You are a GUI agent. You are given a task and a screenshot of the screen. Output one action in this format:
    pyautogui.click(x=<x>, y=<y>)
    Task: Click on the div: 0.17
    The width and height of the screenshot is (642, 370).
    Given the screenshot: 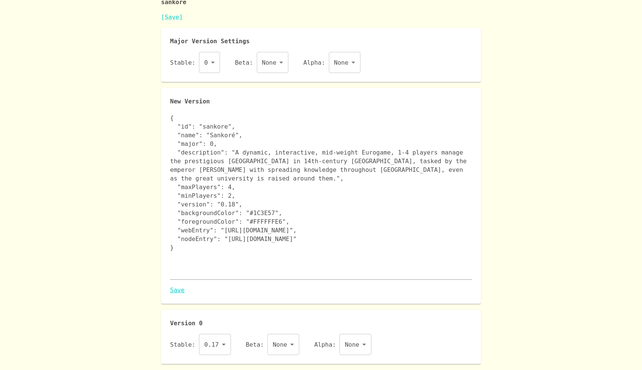 What is the action you would take?
    pyautogui.click(x=215, y=344)
    